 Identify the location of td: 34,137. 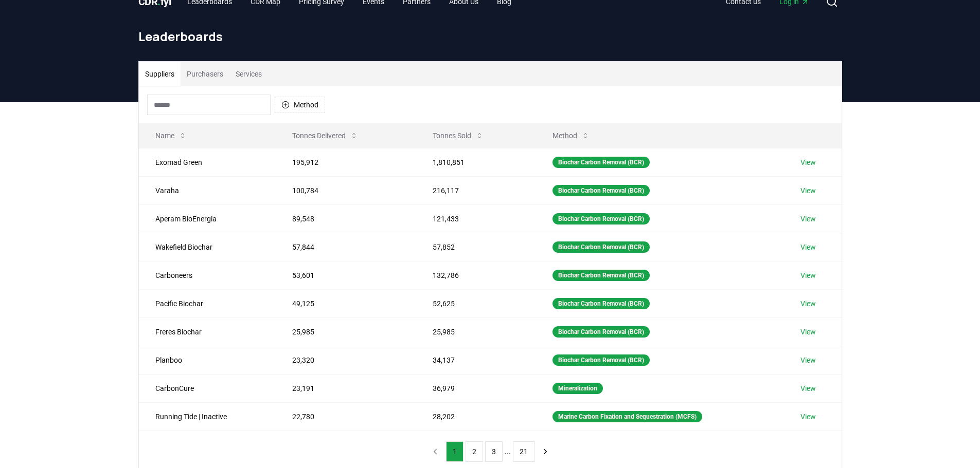
(476, 360).